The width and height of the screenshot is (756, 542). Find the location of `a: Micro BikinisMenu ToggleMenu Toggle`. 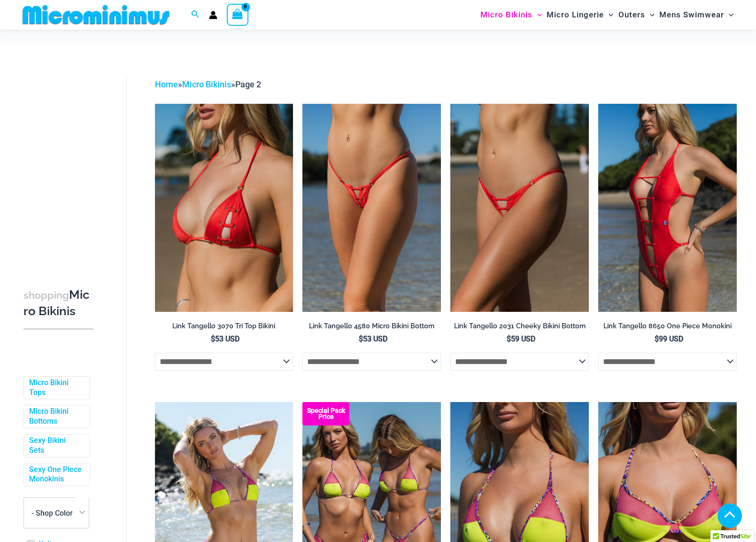

a: Micro BikinisMenu ToggleMenu Toggle is located at coordinates (511, 14).